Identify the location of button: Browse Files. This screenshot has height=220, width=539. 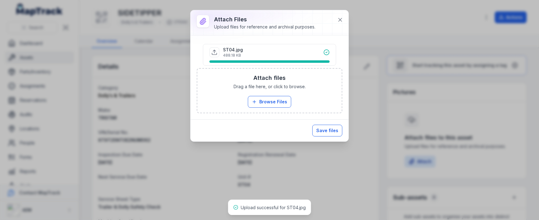
(269, 102).